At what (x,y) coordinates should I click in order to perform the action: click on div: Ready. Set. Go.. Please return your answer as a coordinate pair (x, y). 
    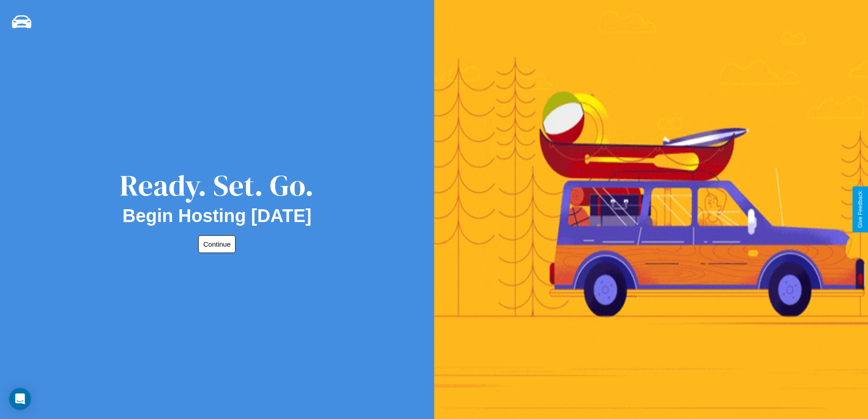
    Looking at the image, I should click on (217, 186).